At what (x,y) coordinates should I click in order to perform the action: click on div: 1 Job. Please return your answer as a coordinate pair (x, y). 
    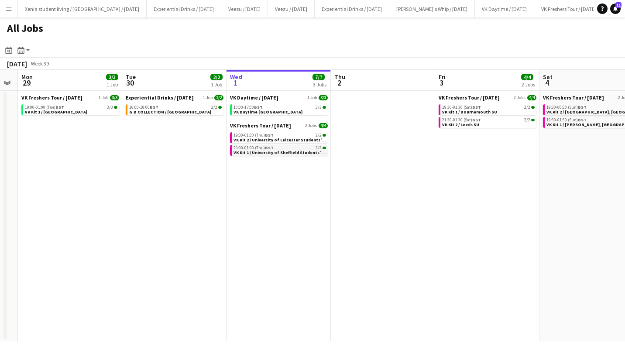
    Looking at the image, I should click on (112, 84).